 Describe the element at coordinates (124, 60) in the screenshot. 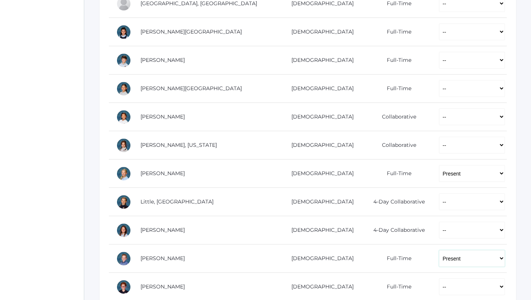

I see `div: William Hibbard` at that location.